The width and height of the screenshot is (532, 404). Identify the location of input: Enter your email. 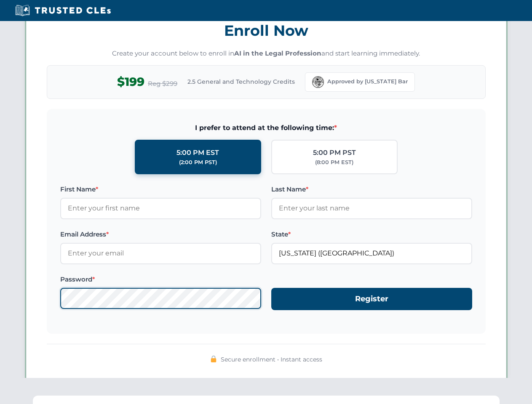
(160, 253).